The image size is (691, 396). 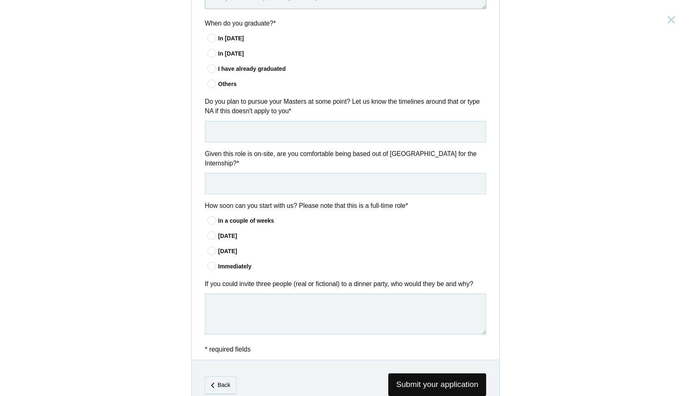 I want to click on label: Do you plan to pursue your Masters at some point? Let us know the timelines around that or type N..., so click(x=346, y=106).